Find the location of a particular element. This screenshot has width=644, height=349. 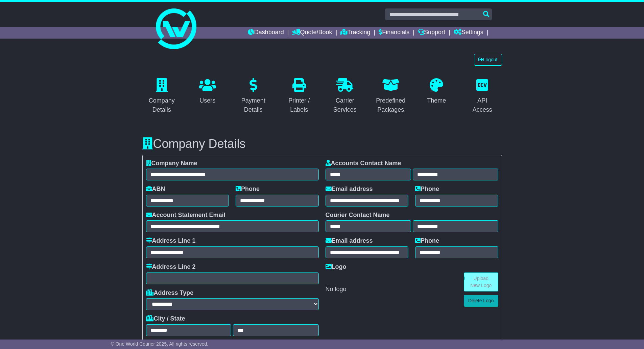

a: Settings is located at coordinates (468, 33).